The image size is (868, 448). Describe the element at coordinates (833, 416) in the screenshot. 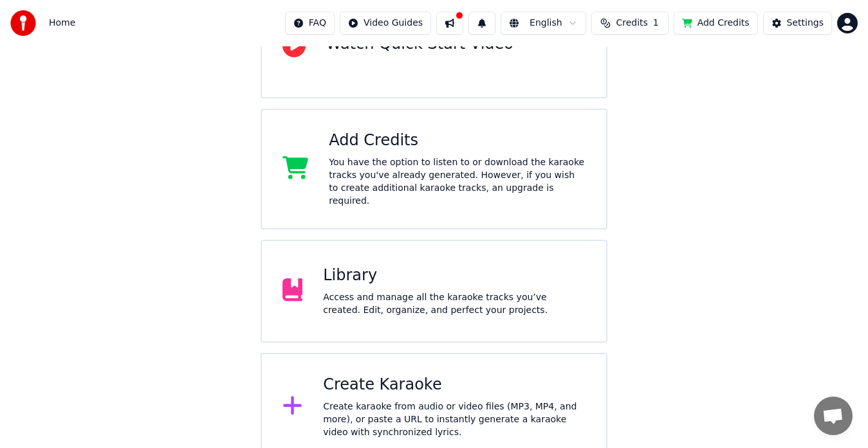

I see `div: Open chat` at that location.